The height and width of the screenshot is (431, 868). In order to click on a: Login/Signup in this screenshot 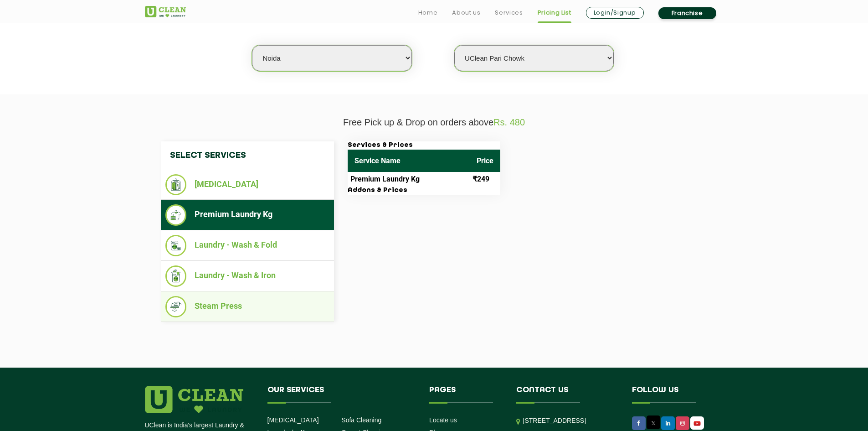, I will do `click(615, 13)`.